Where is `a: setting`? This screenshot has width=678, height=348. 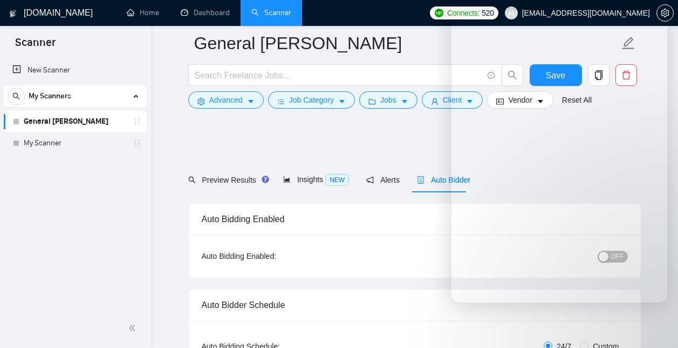 a: setting is located at coordinates (665, 13).